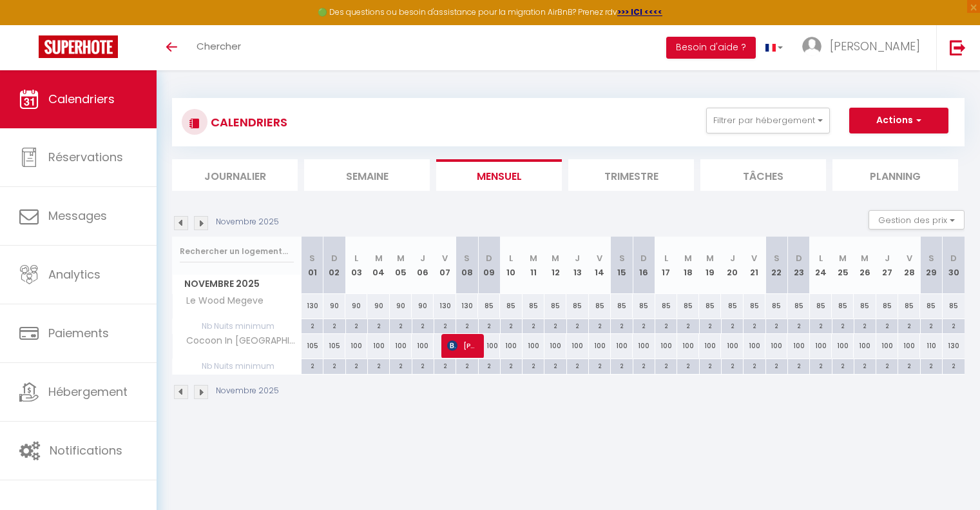 This screenshot has width=980, height=510. What do you see at coordinates (578, 258) in the screenshot?
I see `abbr: J` at bounding box center [578, 258].